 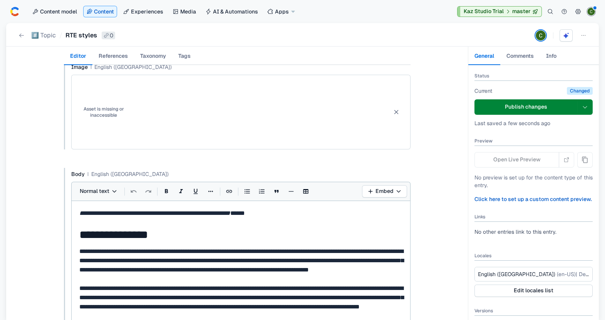 I want to click on a: Experiences, so click(x=143, y=12).